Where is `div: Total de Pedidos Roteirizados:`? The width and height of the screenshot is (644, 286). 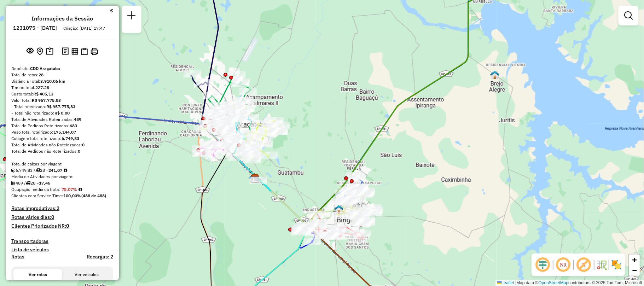 div: Total de Pedidos Roteirizados: is located at coordinates (62, 125).